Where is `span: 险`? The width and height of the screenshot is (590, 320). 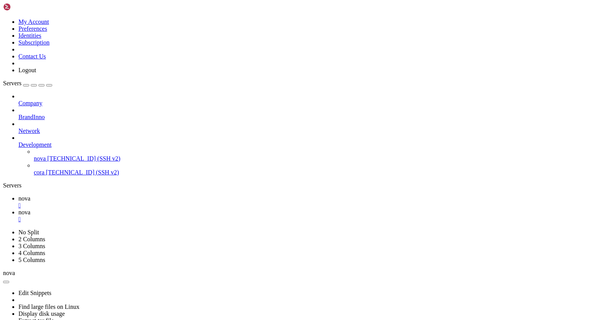 span: 险 is located at coordinates (65, 209).